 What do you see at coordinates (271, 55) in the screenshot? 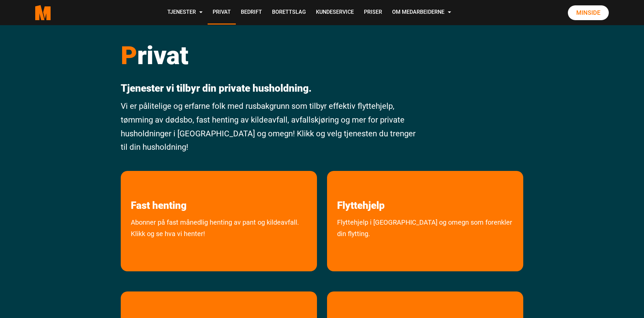
I see `h1: rivat` at bounding box center [271, 55].